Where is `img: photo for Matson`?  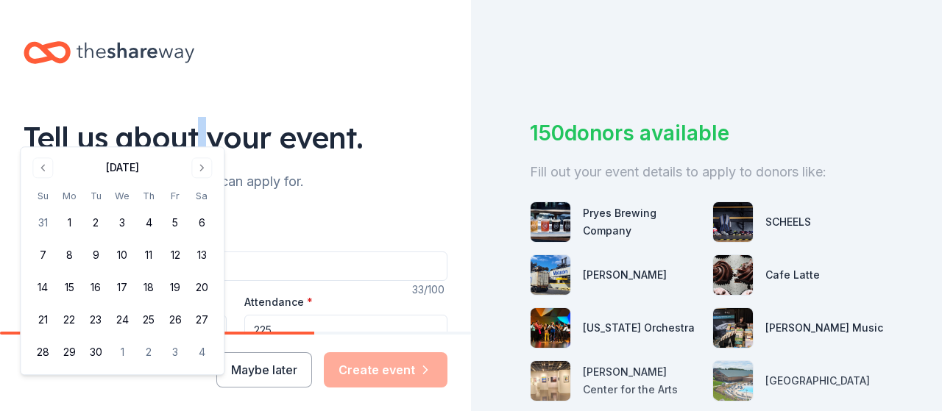 img: photo for Matson is located at coordinates (550, 275).